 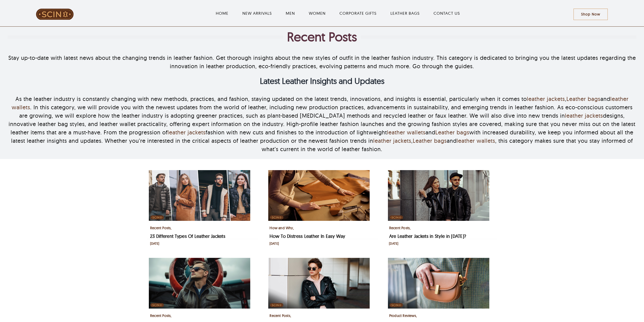 What do you see at coordinates (257, 13) in the screenshot?
I see `a: NEW ARRIVALS` at bounding box center [257, 13].